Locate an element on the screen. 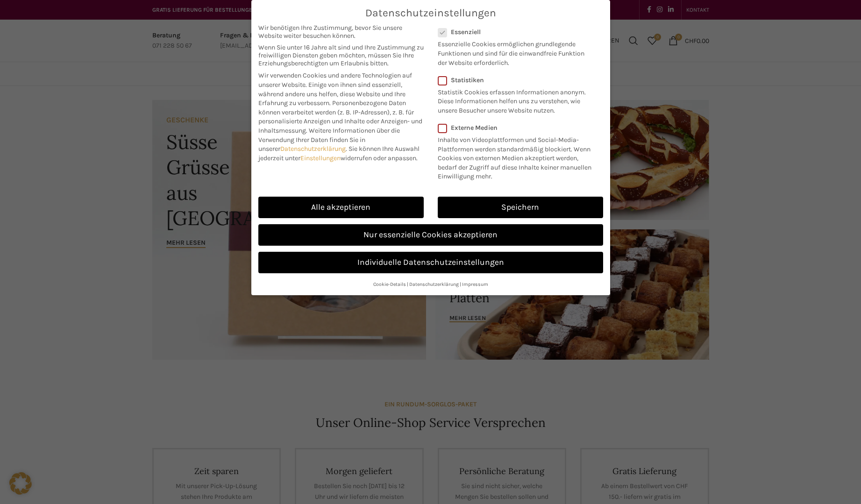 The width and height of the screenshot is (861, 504). a: Speichern is located at coordinates (520, 207).